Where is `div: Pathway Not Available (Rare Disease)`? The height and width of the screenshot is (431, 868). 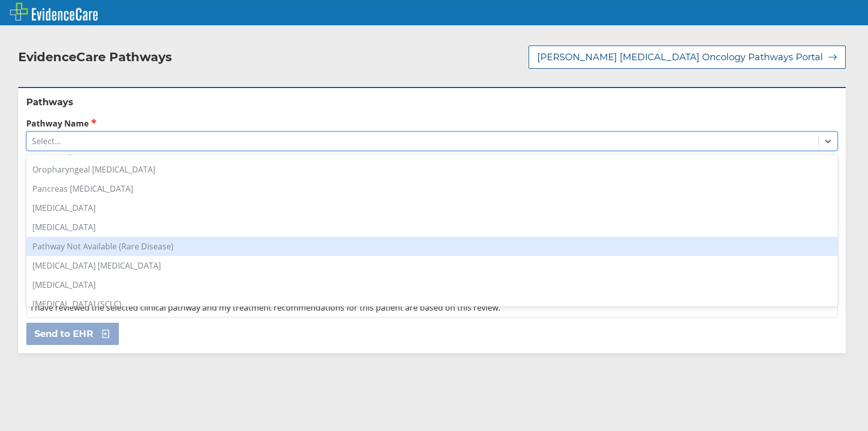 div: Pathway Not Available (Rare Disease) is located at coordinates (432, 246).